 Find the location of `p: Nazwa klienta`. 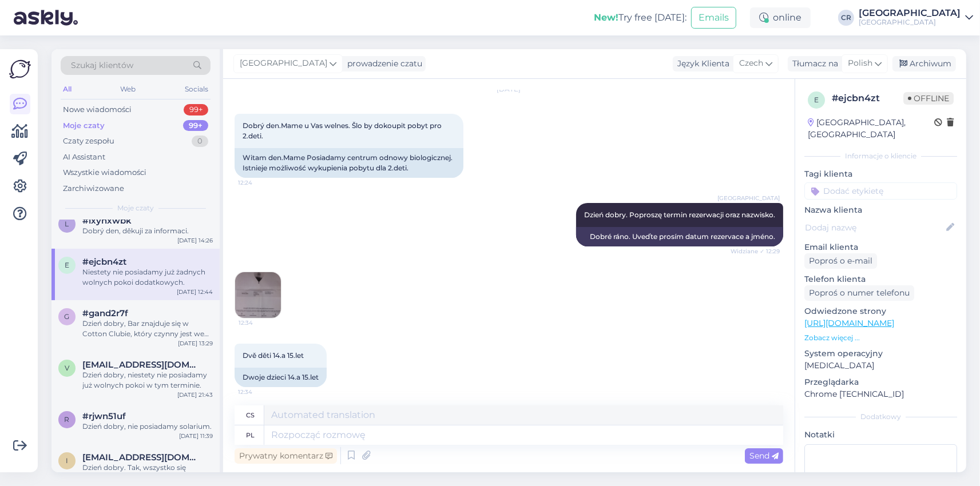

p: Nazwa klienta is located at coordinates (880, 210).